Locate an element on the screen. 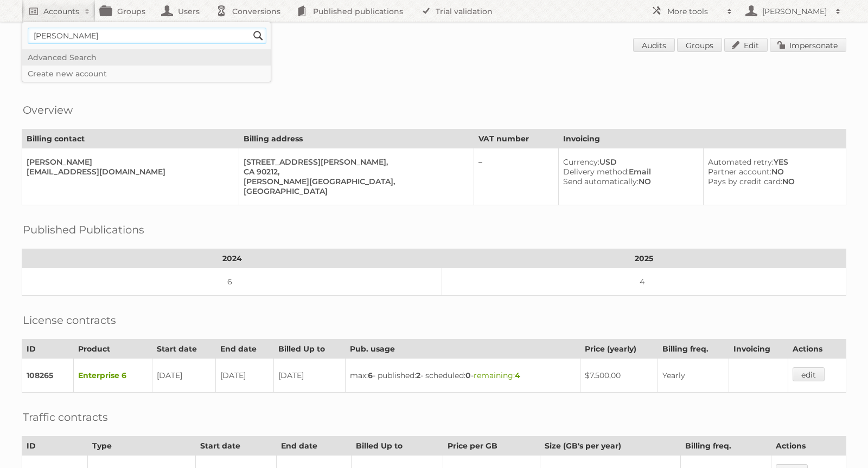 This screenshot has height=468, width=868. h2: License contracts is located at coordinates (69, 320).